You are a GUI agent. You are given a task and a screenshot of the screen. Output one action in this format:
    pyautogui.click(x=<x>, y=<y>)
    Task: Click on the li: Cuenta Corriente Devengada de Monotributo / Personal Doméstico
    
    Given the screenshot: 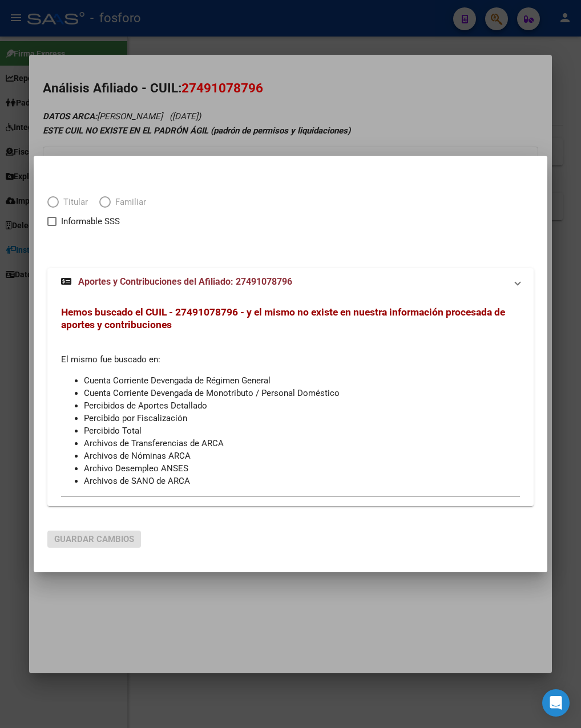 What is the action you would take?
    pyautogui.click(x=302, y=393)
    